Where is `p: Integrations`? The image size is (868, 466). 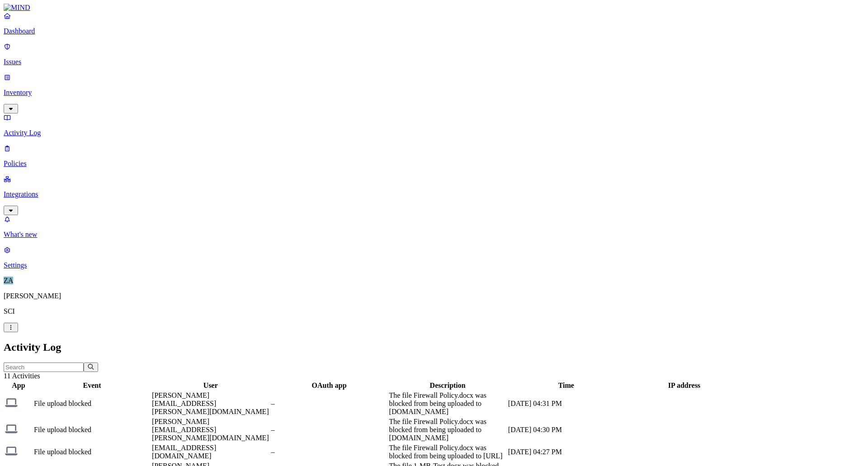 p: Integrations is located at coordinates (434, 194).